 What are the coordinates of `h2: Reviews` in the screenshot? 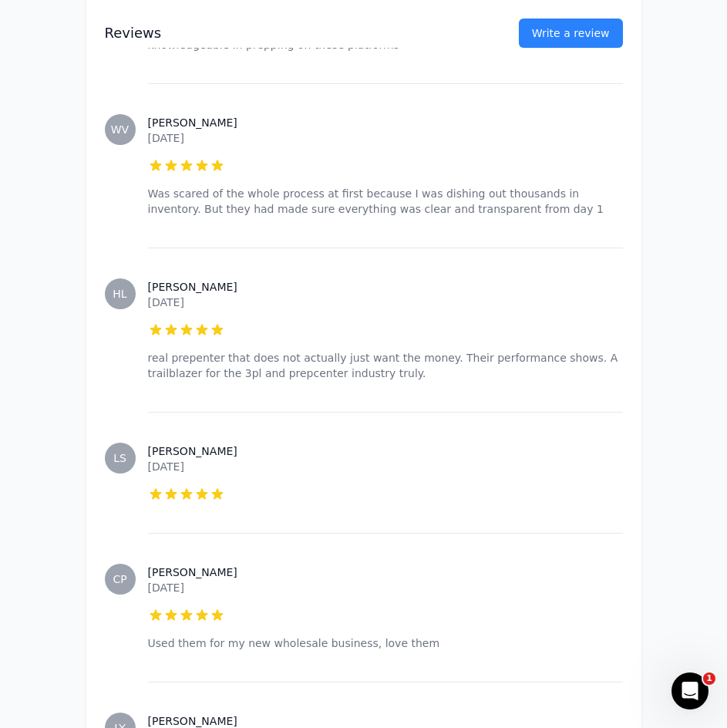 It's located at (287, 33).